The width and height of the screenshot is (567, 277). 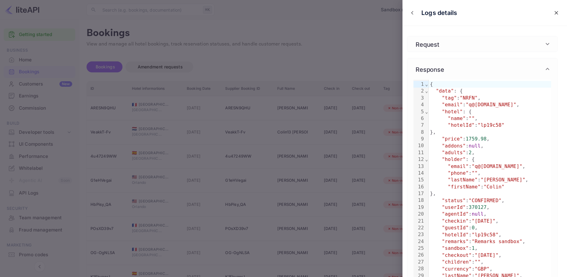 What do you see at coordinates (419, 262) in the screenshot?
I see `div: 27` at bounding box center [419, 262].